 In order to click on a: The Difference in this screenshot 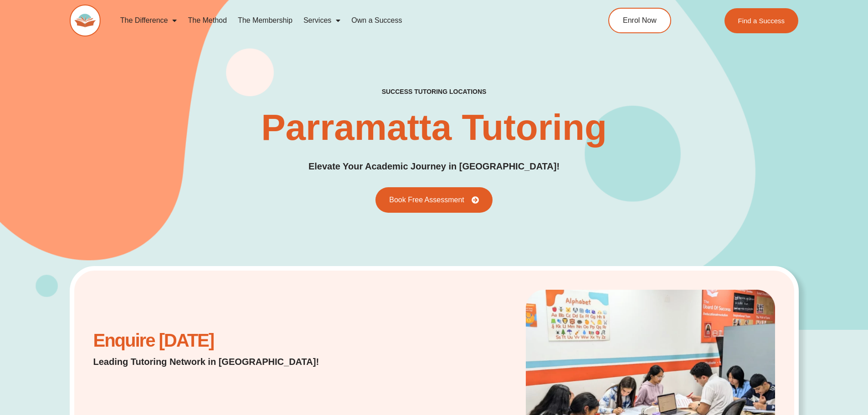, I will do `click(148, 20)`.